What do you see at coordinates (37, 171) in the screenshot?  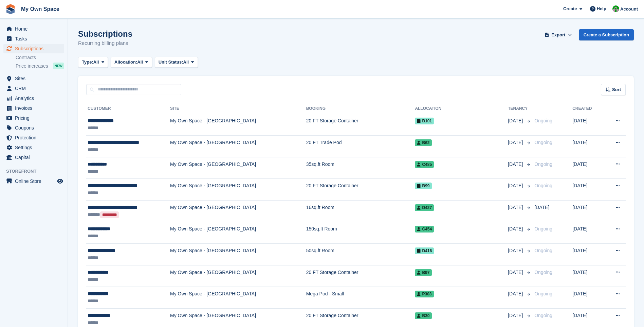 I see `span: Storefront` at bounding box center [37, 171].